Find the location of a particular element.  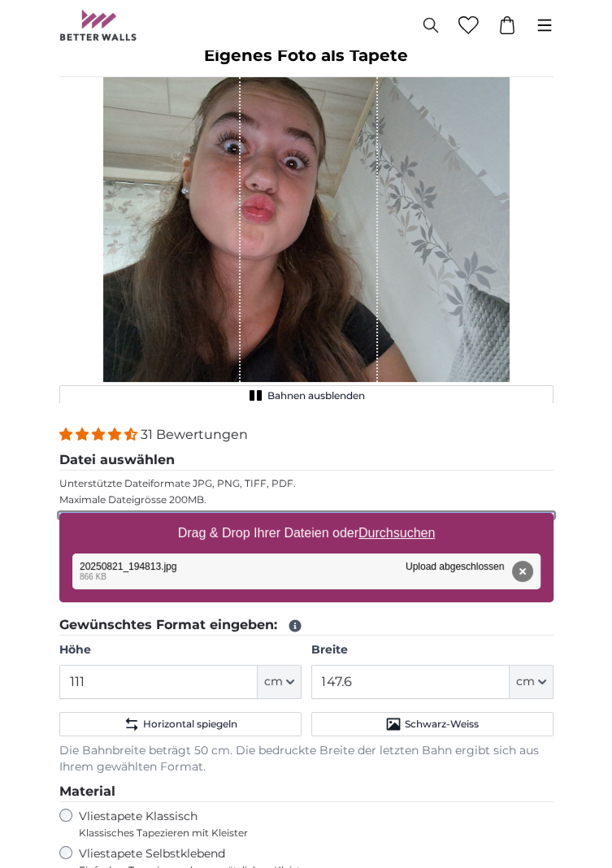

div: 1 of 1 is located at coordinates (306, 240).